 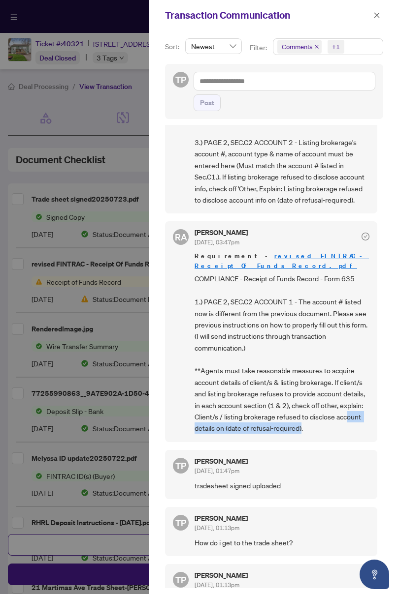 What do you see at coordinates (365, 237) in the screenshot?
I see `span: check-circle` at bounding box center [365, 237].